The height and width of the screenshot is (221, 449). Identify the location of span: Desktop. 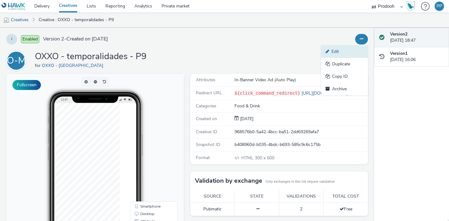
(141, 140).